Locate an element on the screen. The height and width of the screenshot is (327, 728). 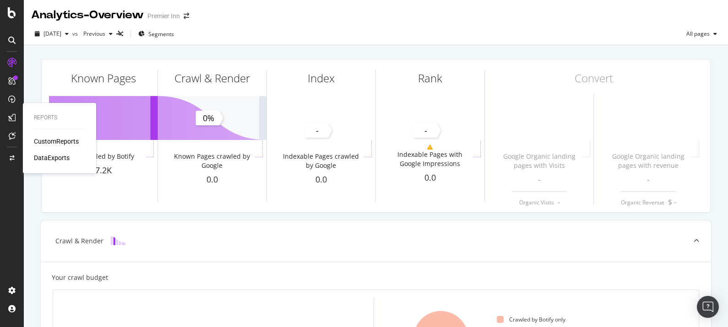
div: Your crawl budget is located at coordinates (80, 278).